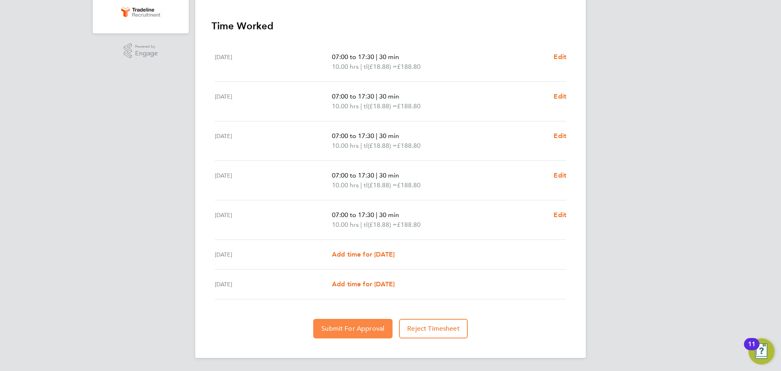 Image resolution: width=781 pixels, height=371 pixels. Describe the element at coordinates (762, 351) in the screenshot. I see `button: Open Resource Center, 11 new notifications` at that location.